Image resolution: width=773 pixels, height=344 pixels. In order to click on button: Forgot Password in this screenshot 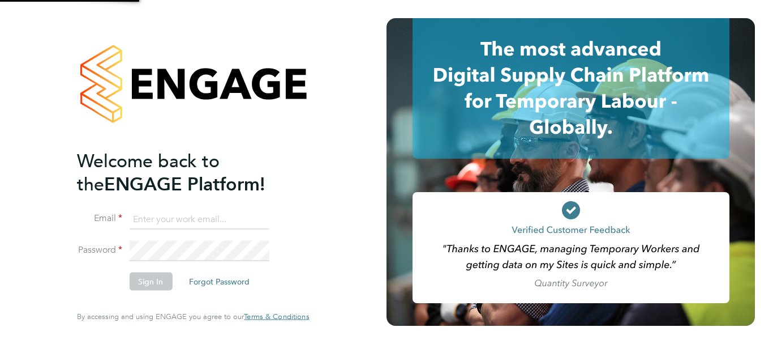, I will do `click(219, 281)`.